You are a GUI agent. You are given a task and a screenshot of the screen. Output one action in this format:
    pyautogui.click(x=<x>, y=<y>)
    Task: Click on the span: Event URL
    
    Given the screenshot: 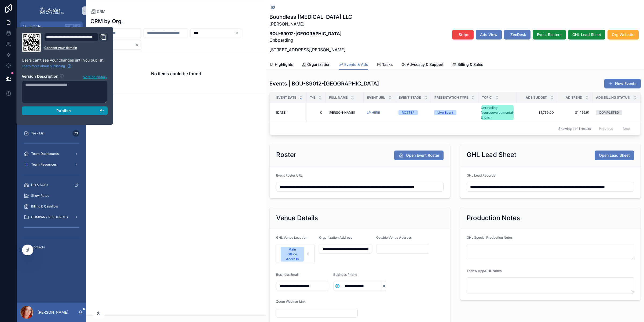 What is the action you would take?
    pyautogui.click(x=376, y=98)
    